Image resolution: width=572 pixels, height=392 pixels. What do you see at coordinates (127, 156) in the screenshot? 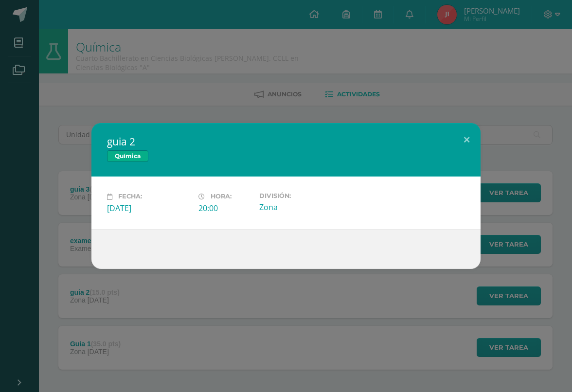
I see `span: Química` at bounding box center [127, 156].